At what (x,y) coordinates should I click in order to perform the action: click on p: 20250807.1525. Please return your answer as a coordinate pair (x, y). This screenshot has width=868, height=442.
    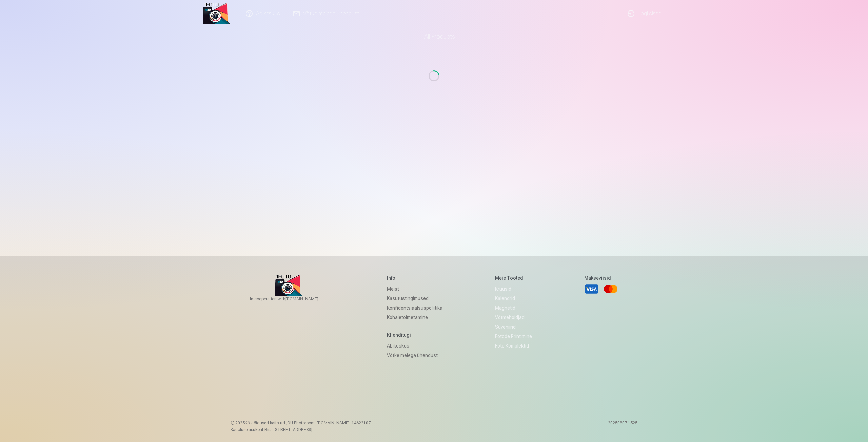
    Looking at the image, I should click on (622, 427).